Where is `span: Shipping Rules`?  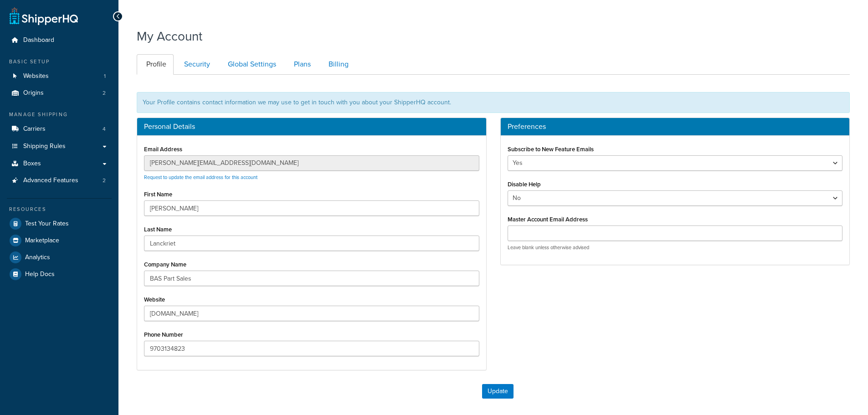
span: Shipping Rules is located at coordinates (44, 146).